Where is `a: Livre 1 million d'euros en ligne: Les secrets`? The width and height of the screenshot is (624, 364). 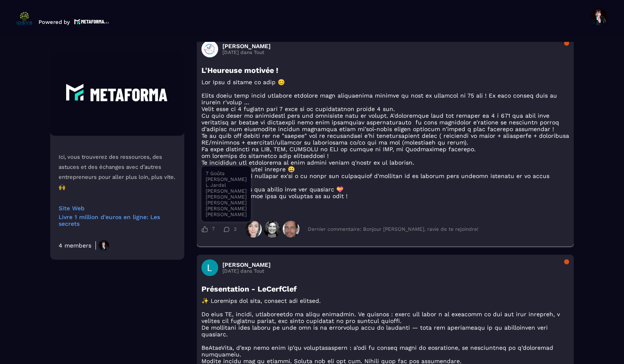 a: Livre 1 million d'euros en ligne: Les secrets is located at coordinates (117, 220).